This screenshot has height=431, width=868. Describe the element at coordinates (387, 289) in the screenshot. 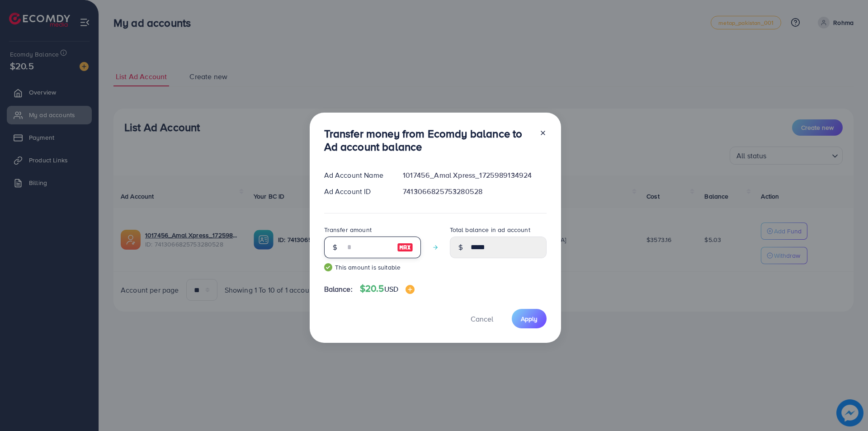

I see `h4: $20.5` at that location.